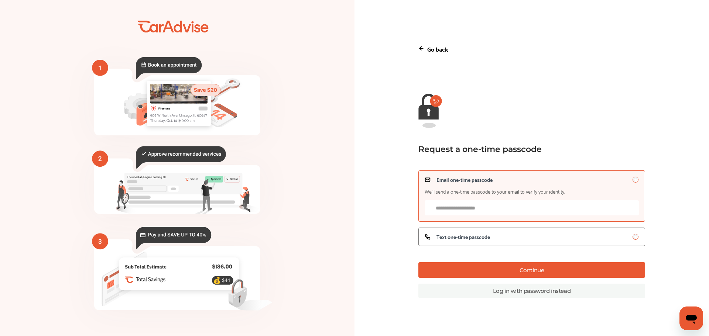 This screenshot has height=336, width=709. I want to click on img: magic-link-lock-error.9d88b03f.svg, so click(430, 111).